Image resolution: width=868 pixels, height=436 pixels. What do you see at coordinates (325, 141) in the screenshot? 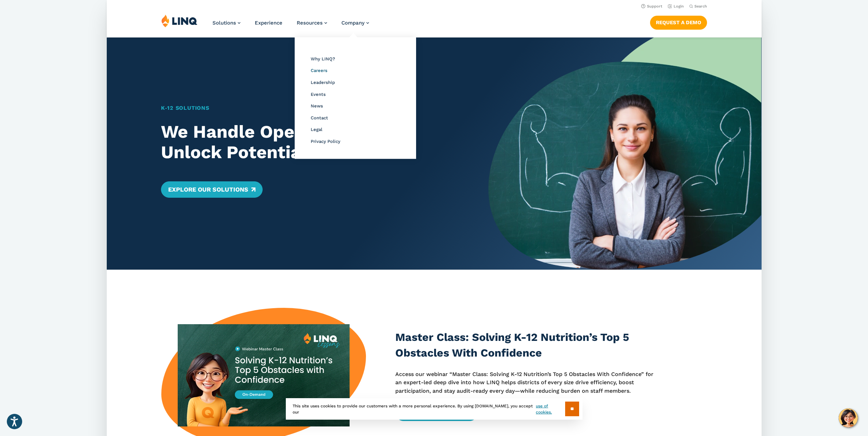
I see `span: Privacy Policy` at bounding box center [325, 141].